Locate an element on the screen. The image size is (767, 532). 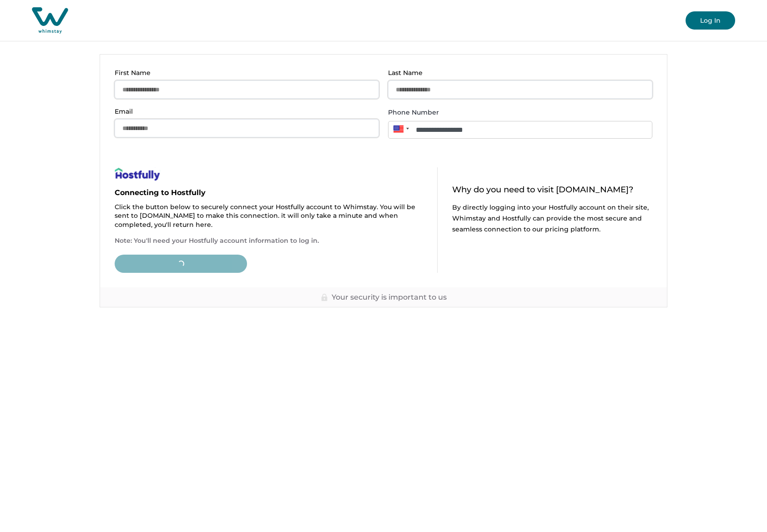
p: Last Name is located at coordinates (517, 73).